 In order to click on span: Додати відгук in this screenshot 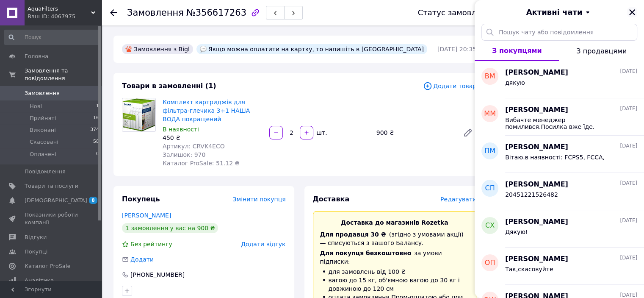, I will do `click(263, 244)`.